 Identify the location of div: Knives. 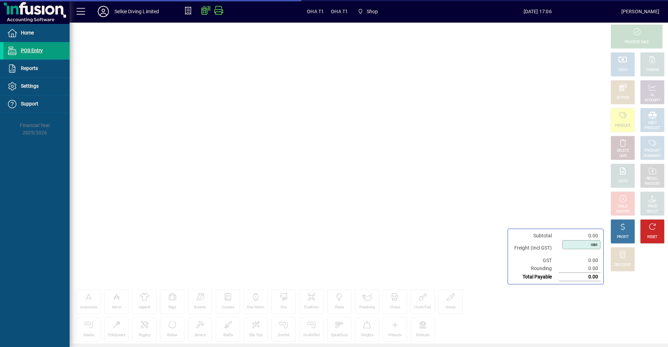
(451, 307).